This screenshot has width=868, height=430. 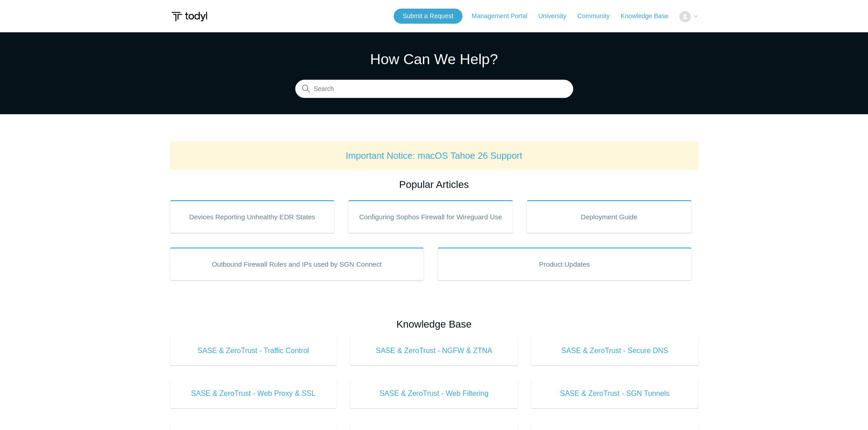 What do you see at coordinates (434, 394) in the screenshot?
I see `span: SASE & ZeroTrust - Web Filtering` at bounding box center [434, 394].